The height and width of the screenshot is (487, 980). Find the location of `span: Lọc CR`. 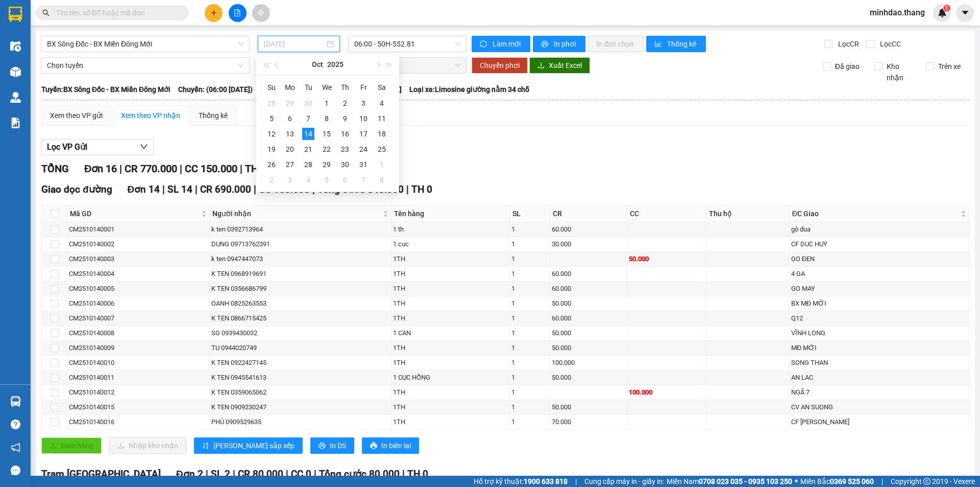

span: Lọc CR is located at coordinates (847, 44).